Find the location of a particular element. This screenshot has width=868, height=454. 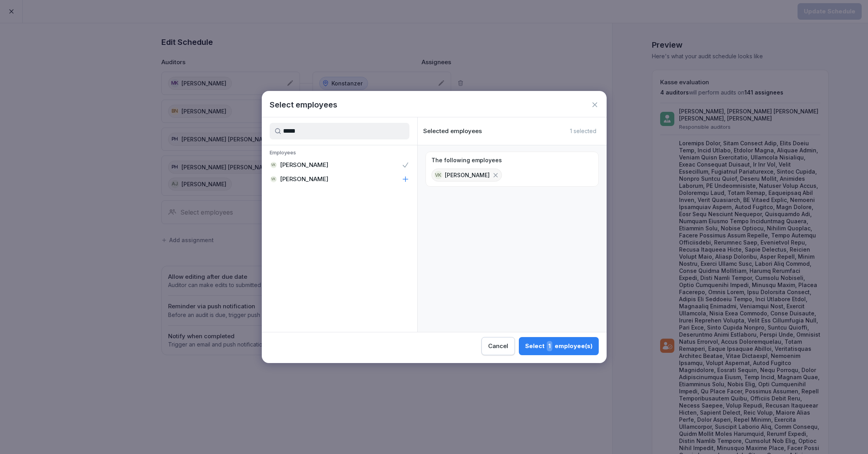

p: The following employees is located at coordinates (467, 160).